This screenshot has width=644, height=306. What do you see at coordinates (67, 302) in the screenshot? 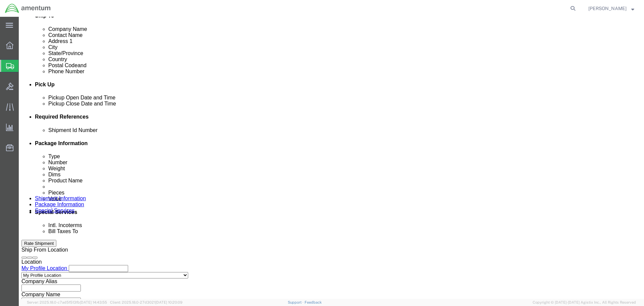
I see `span: Server: 2025.18.0-c7ad5f513fb` at bounding box center [67, 302].